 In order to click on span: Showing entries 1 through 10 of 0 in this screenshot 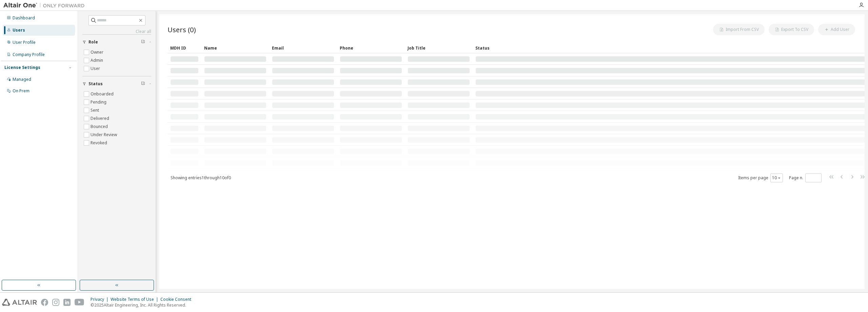, I will do `click(201, 178)`.